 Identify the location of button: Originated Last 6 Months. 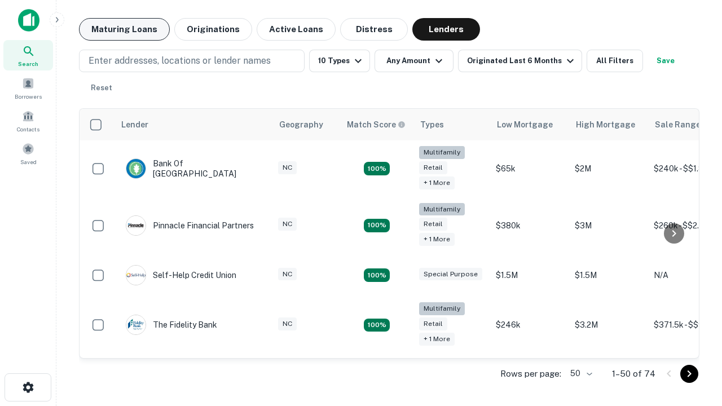
(520, 61).